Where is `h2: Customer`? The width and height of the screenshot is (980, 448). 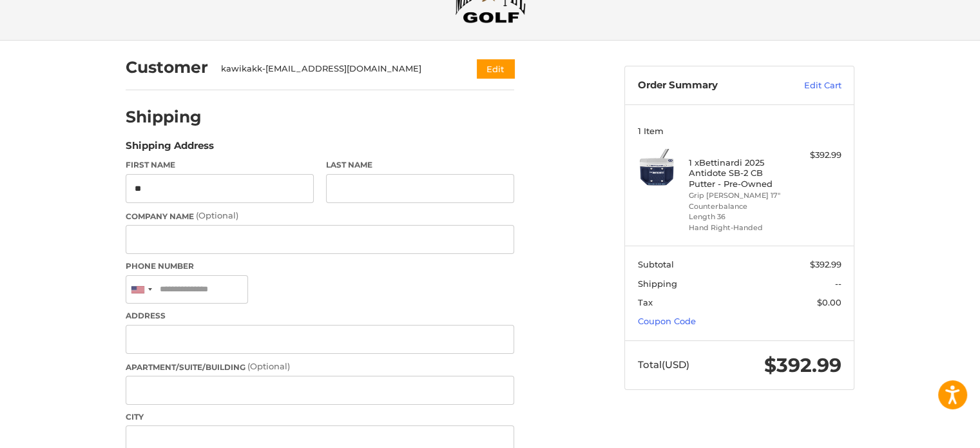 h2: Customer is located at coordinates (167, 67).